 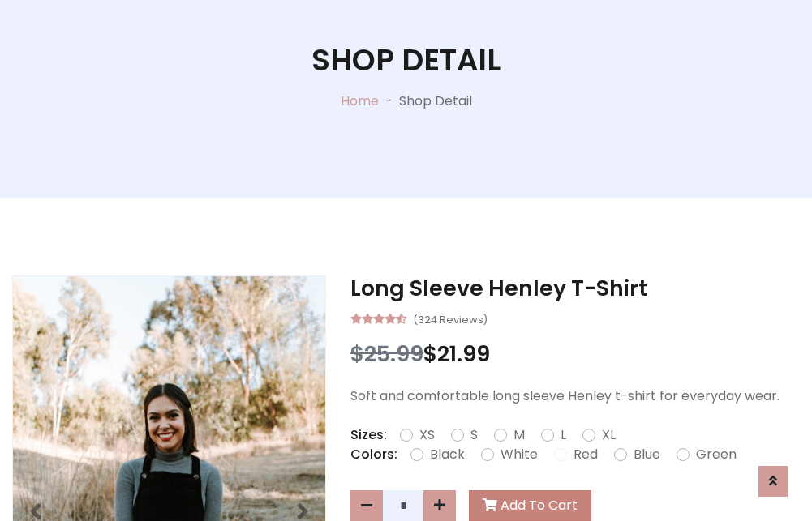 What do you see at coordinates (374, 455) in the screenshot?
I see `p: Colors:` at bounding box center [374, 455].